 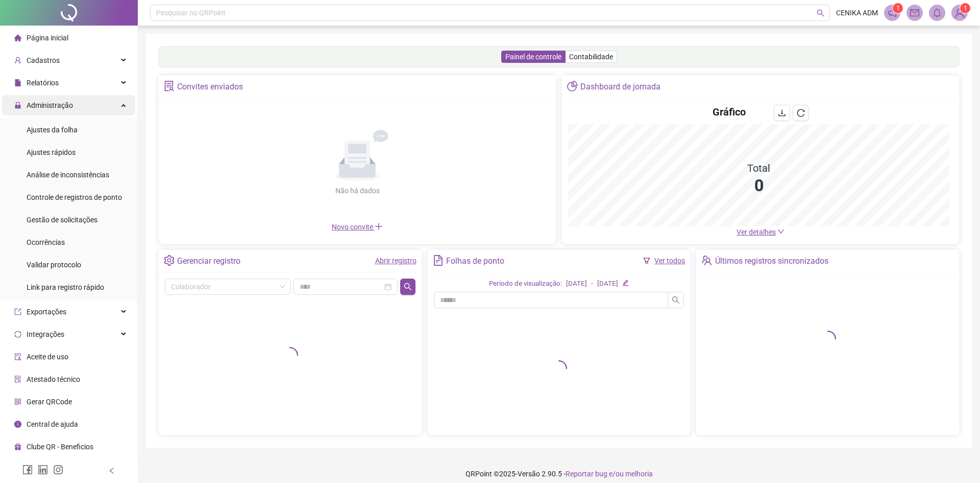 What do you see at coordinates (18, 424) in the screenshot?
I see `span: info-circle` at bounding box center [18, 424].